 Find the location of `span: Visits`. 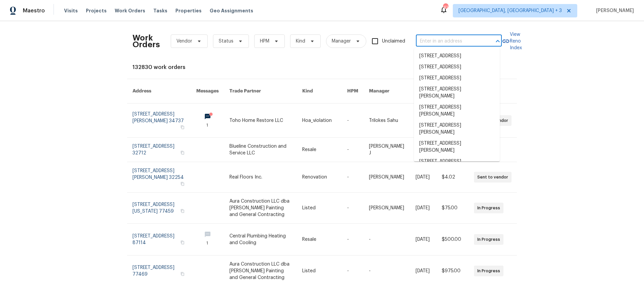

span: Visits is located at coordinates (71, 10).